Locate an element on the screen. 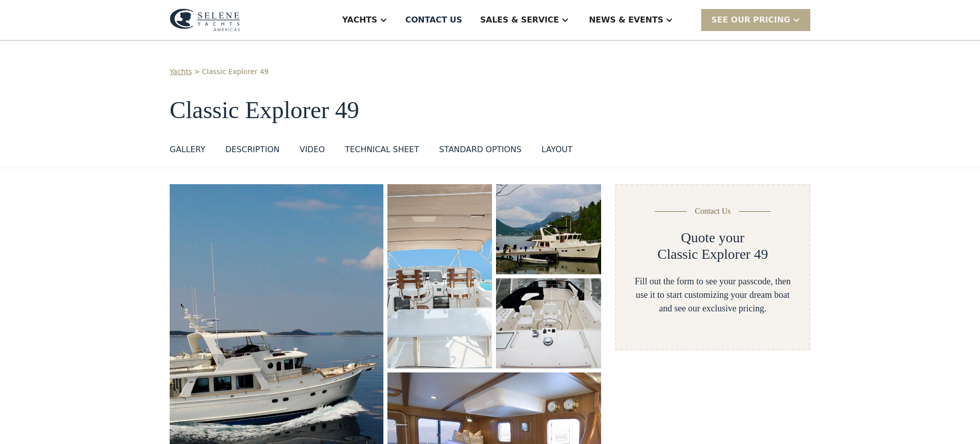 The width and height of the screenshot is (980, 444). div: standard options is located at coordinates (480, 149).